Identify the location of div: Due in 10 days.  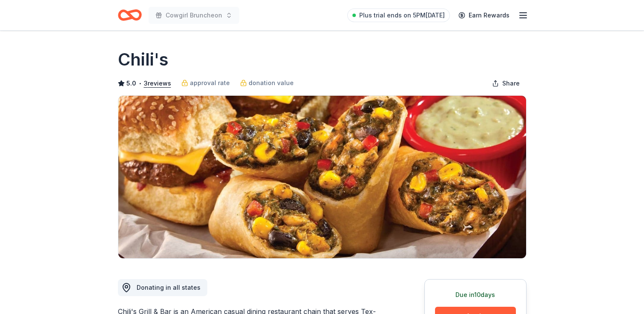
(476, 295).